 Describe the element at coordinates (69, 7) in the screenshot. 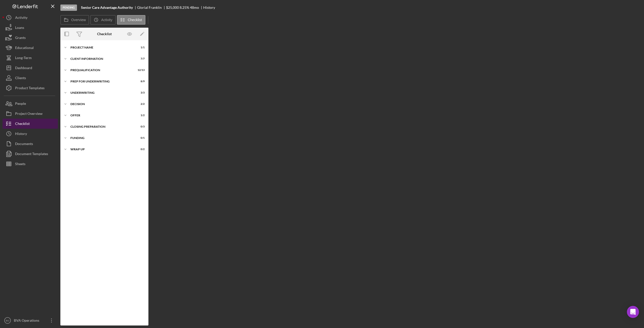

I see `div: Pending` at that location.